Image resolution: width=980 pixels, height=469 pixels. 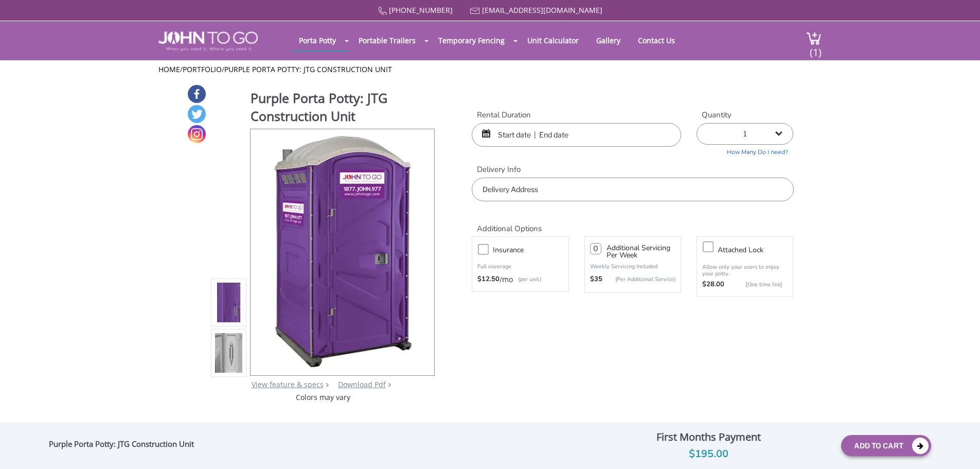 I want to click on a: Portfolio, so click(x=202, y=69).